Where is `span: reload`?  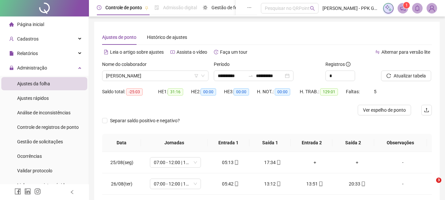 span: reload is located at coordinates (388, 76).